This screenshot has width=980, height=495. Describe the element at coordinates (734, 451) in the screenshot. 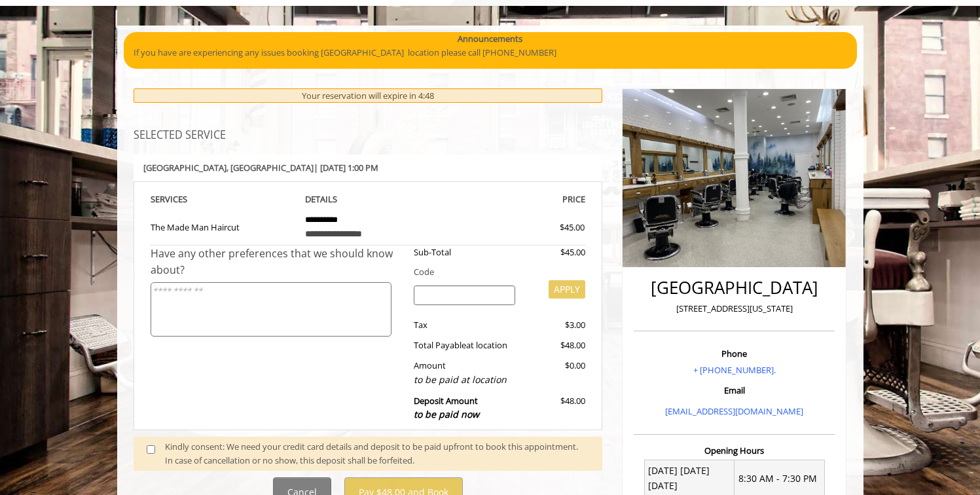

I see `h3: Opening Hours` at that location.